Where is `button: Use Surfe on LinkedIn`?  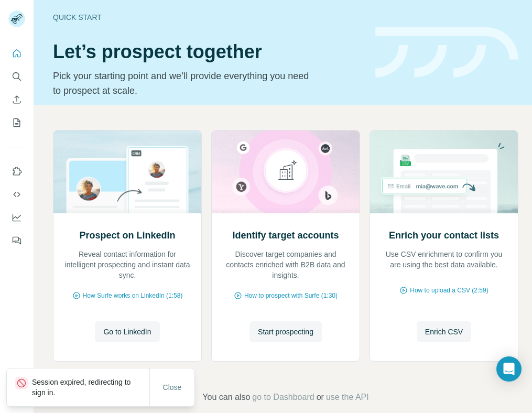 button: Use Surfe on LinkedIn is located at coordinates (17, 172).